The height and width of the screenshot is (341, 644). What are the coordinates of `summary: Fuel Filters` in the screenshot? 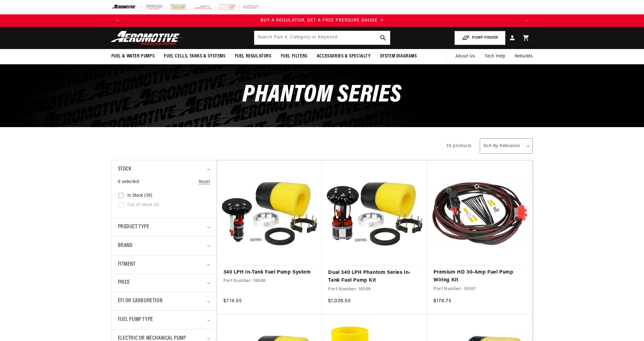 It's located at (294, 56).